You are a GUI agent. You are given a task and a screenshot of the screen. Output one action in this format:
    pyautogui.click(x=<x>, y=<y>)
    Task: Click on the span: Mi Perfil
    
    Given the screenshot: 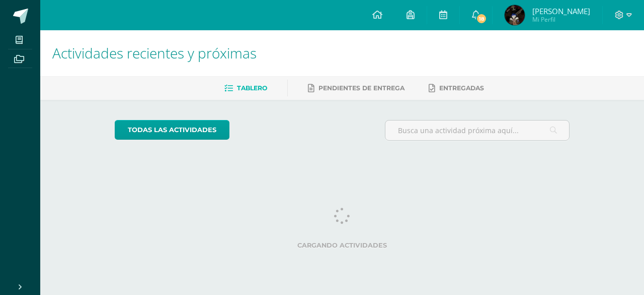 What is the action you would take?
    pyautogui.click(x=561, y=19)
    